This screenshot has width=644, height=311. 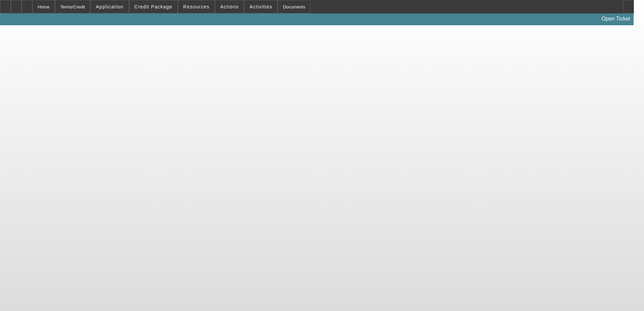 What do you see at coordinates (261, 7) in the screenshot?
I see `button: Activities` at bounding box center [261, 7].